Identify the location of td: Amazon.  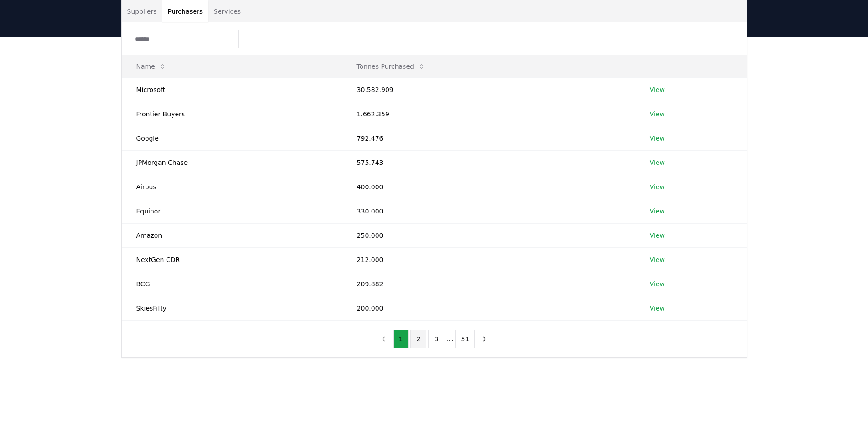
(232, 235).